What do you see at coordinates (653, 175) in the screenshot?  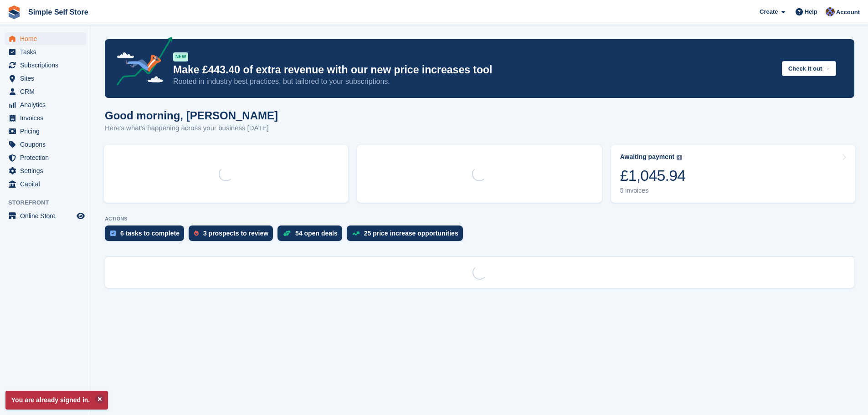 I see `div: £1,045.94` at bounding box center [653, 175].